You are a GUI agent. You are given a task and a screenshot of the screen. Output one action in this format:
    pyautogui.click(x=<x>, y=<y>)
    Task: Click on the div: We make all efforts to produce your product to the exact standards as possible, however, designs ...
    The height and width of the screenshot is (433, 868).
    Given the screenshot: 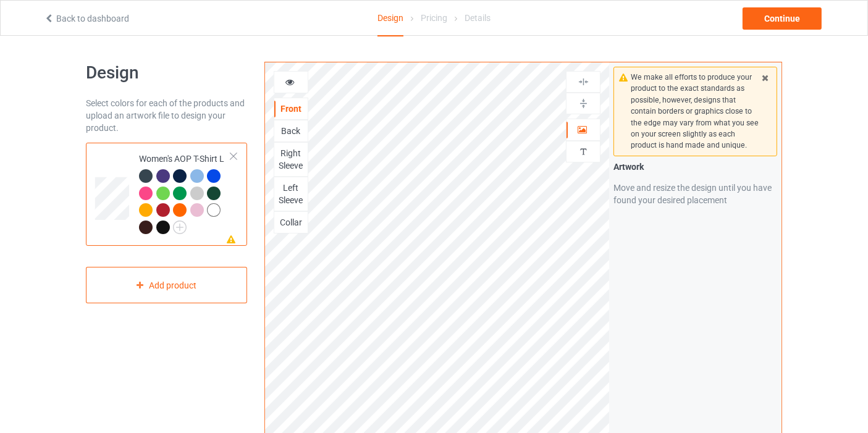 What is the action you would take?
    pyautogui.click(x=694, y=111)
    